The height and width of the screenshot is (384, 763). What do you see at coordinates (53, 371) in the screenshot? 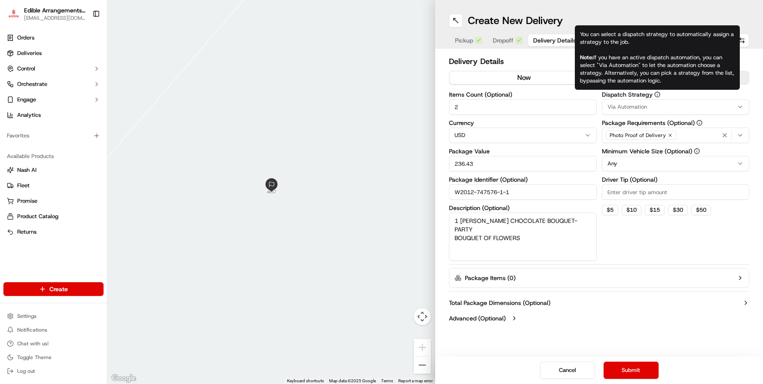
I see `button: Log out` at bounding box center [53, 371].